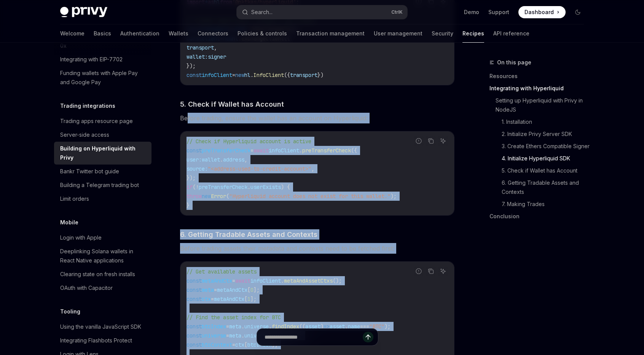 This screenshot has height=355, width=644. What do you see at coordinates (103, 340) in the screenshot?
I see `a: Integrating Flashbots Protect` at bounding box center [103, 340].